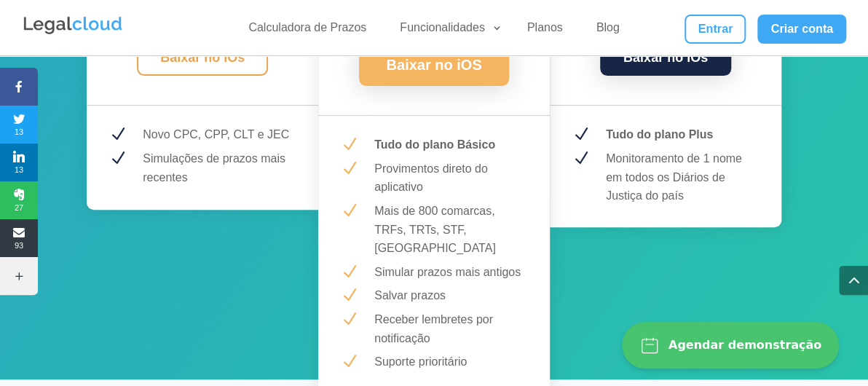  What do you see at coordinates (608, 31) in the screenshot?
I see `a: Blog` at bounding box center [608, 31].